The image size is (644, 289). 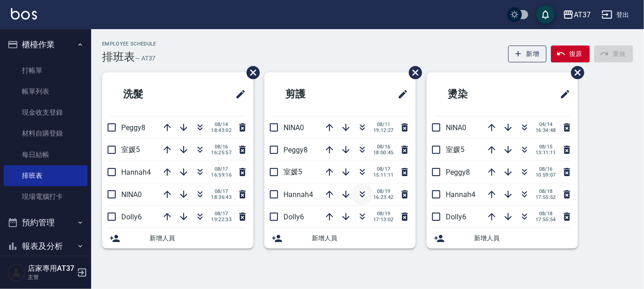 I want to click on h5: 店家專用AT37, so click(x=51, y=269).